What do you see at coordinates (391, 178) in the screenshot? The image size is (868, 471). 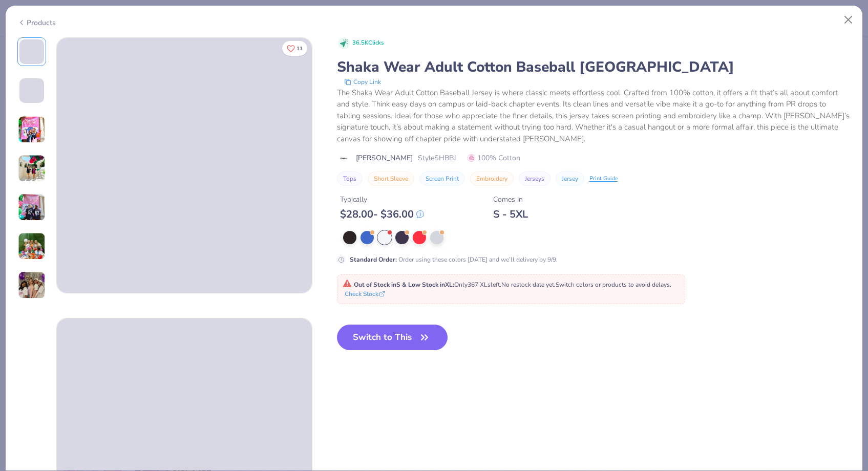 I see `button: Short Sleeve` at bounding box center [391, 178].